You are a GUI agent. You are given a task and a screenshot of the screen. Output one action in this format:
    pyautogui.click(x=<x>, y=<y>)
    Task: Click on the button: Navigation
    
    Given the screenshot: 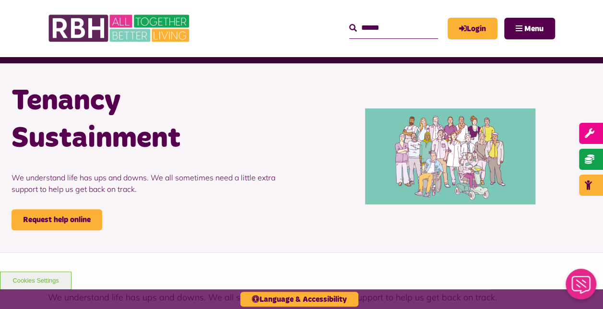 What is the action you would take?
    pyautogui.click(x=530, y=28)
    